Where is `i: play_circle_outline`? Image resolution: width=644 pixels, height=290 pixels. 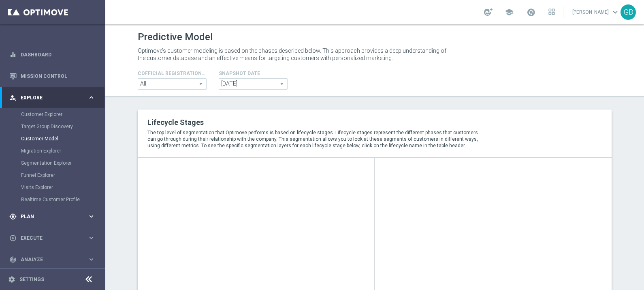
i: play_circle_outline is located at coordinates (13, 238).